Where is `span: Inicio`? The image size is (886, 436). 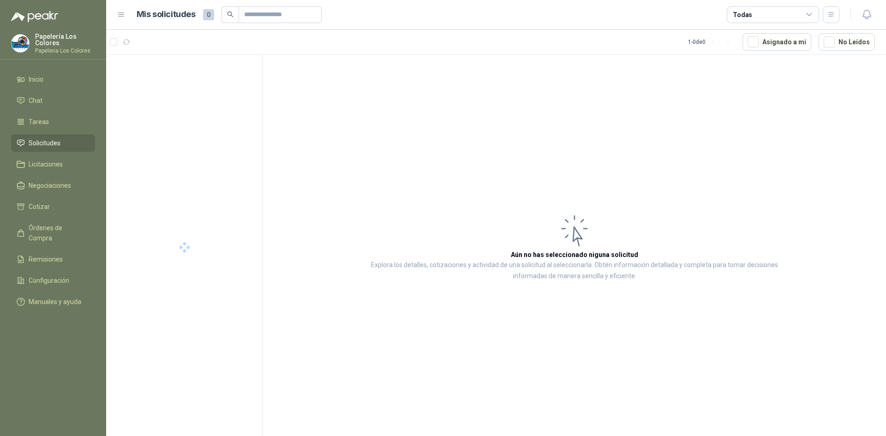 span: Inicio is located at coordinates (36, 79).